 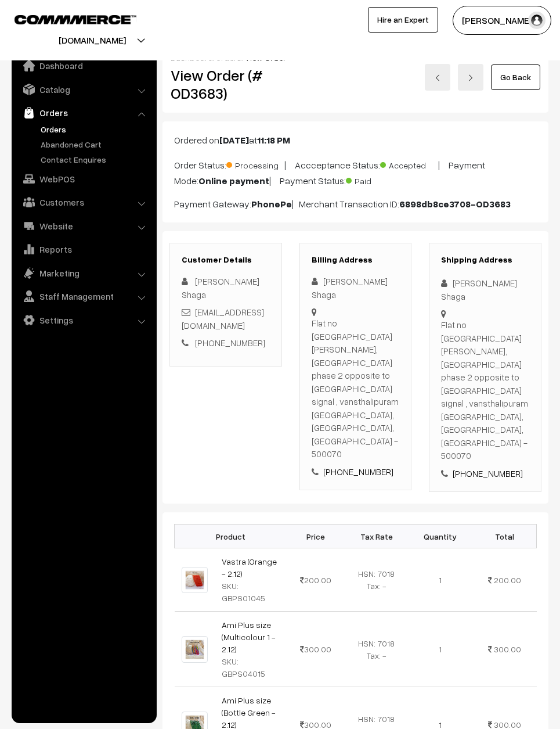 What do you see at coordinates (195, 649) in the screenshot?
I see `img: 7.jpg` at bounding box center [195, 649].